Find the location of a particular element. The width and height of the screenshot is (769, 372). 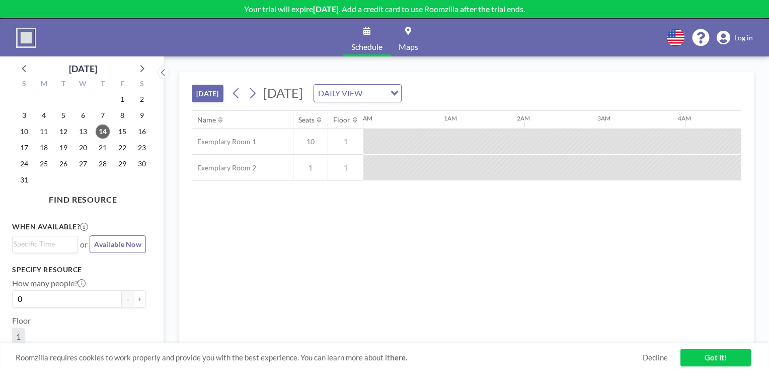

span: Sunday, August 3, 2025 is located at coordinates (24, 115).